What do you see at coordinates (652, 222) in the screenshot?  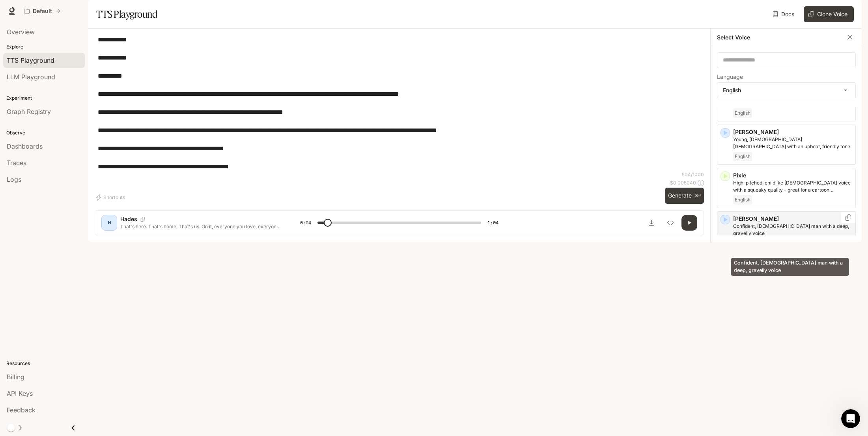 I see `button: Download audio` at bounding box center [652, 222].